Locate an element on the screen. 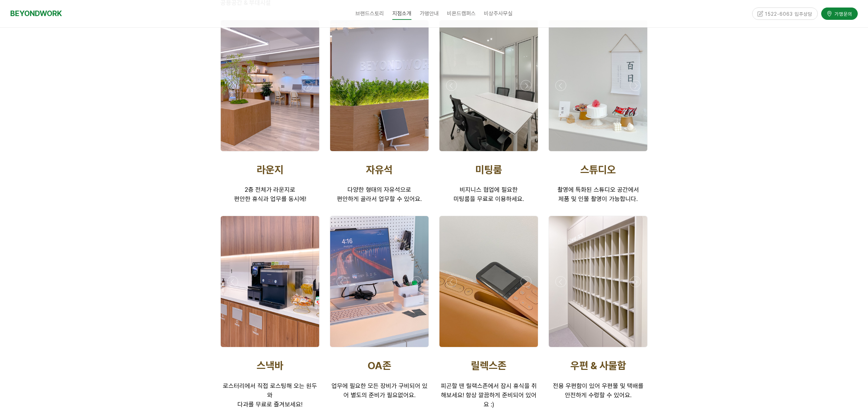 Image resolution: width=868 pixels, height=415 pixels. a: BEYONDWORK is located at coordinates (35, 14).